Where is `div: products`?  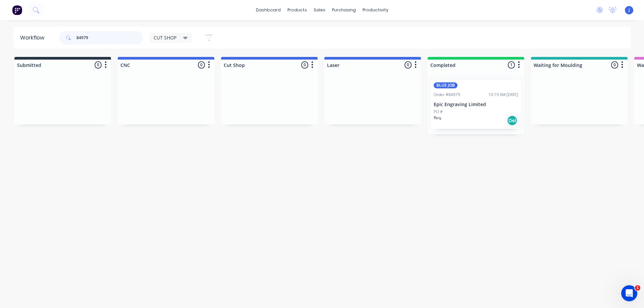
div: products is located at coordinates (297, 10).